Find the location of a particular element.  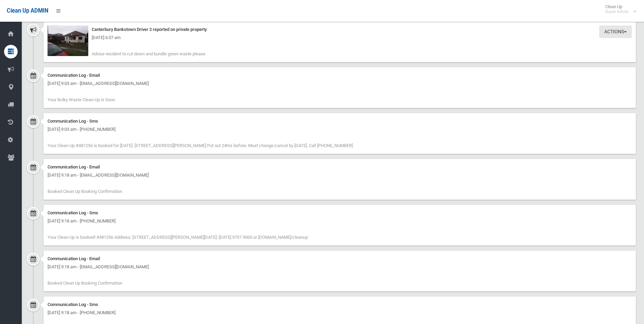

div: Canterbury Bankstown Driver 2 reported on private property is located at coordinates (340, 30).